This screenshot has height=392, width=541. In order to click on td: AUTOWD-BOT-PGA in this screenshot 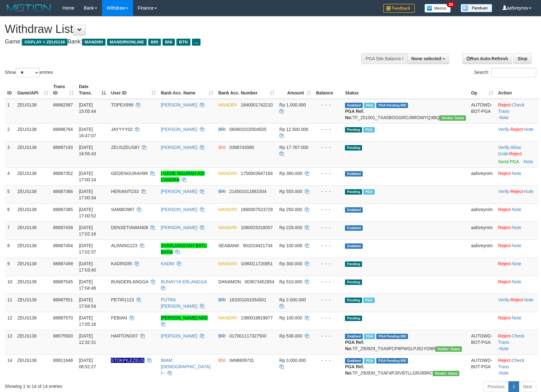, I will do `click(482, 111)`.